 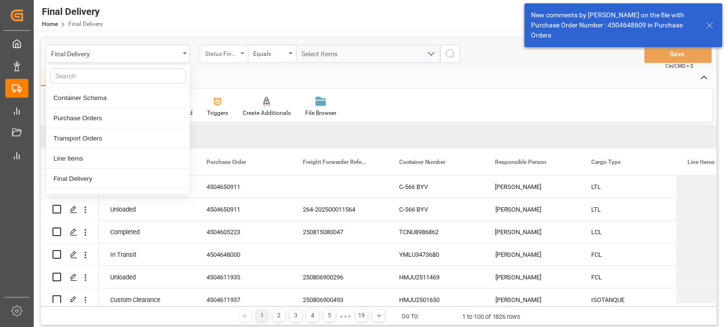 I want to click on div: 250806900296, so click(x=340, y=277).